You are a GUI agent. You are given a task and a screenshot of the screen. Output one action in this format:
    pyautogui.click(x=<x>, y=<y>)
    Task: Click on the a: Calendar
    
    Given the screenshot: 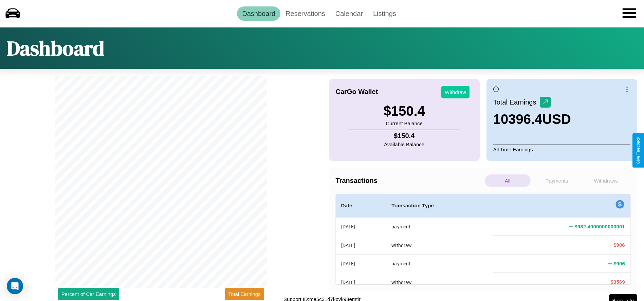 What is the action you would take?
    pyautogui.click(x=349, y=13)
    